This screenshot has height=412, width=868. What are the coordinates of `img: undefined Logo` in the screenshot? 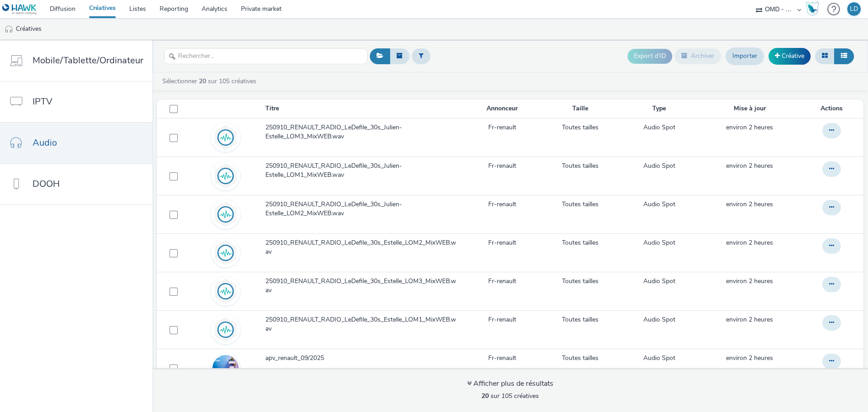 It's located at (19, 9).